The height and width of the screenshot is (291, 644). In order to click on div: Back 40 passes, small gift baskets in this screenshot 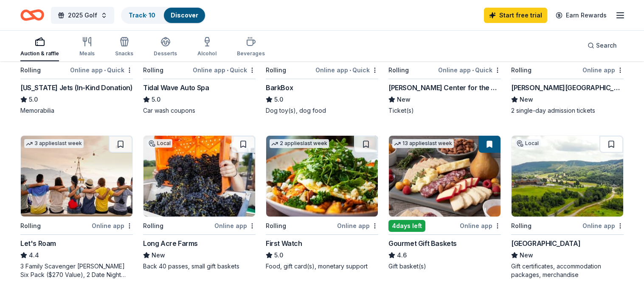, I will do `click(199, 266)`.